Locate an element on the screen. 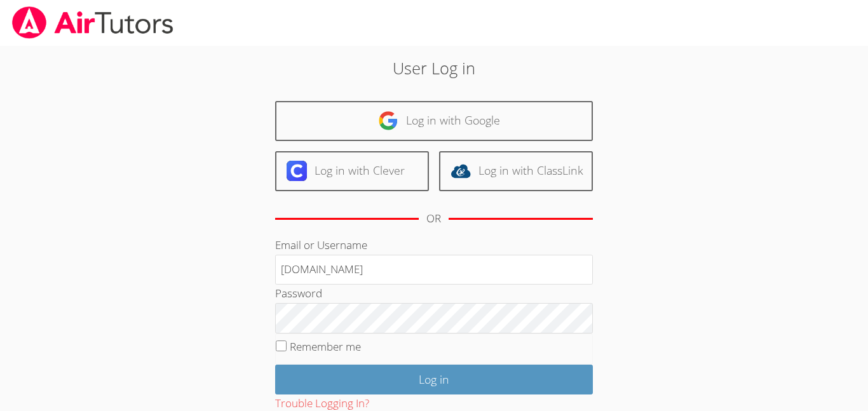 Image resolution: width=868 pixels, height=411 pixels. img: google-logo-50288ca7cdecda66e5e0955fdab243c47b7ad437acaf1139b6f446037453330a.svg is located at coordinates (388, 121).